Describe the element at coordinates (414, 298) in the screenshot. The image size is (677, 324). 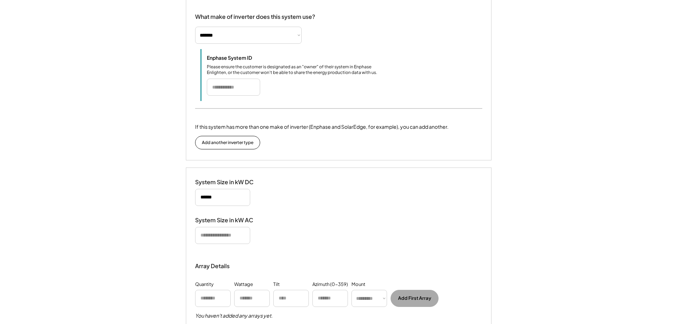
I see `button: Add First Array` at that location.